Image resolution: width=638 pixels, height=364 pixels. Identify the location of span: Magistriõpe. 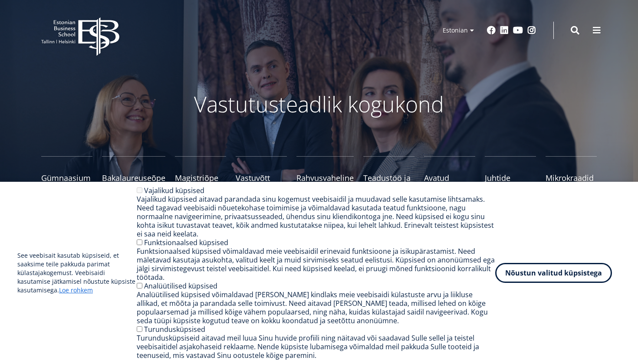
(200, 178).